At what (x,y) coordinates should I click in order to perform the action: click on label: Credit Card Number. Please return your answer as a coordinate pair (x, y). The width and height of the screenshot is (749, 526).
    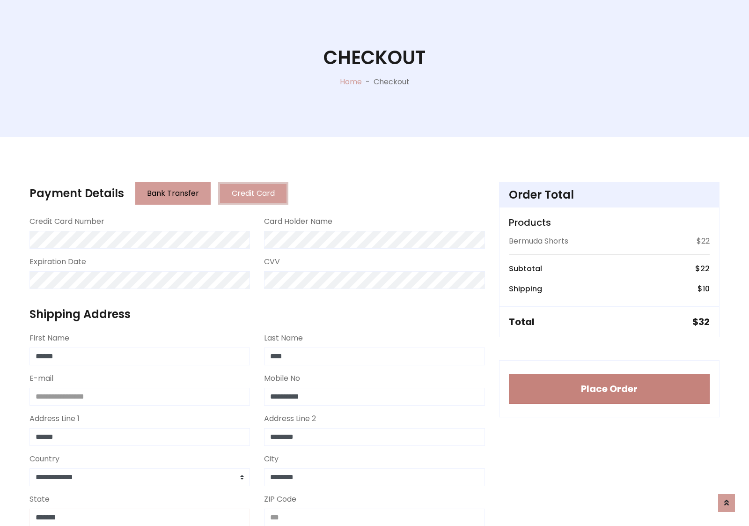
    Looking at the image, I should click on (67, 222).